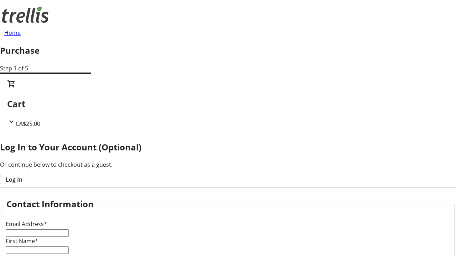 The image size is (456, 256). What do you see at coordinates (22, 241) in the screenshot?
I see `label: First Name*` at bounding box center [22, 241].